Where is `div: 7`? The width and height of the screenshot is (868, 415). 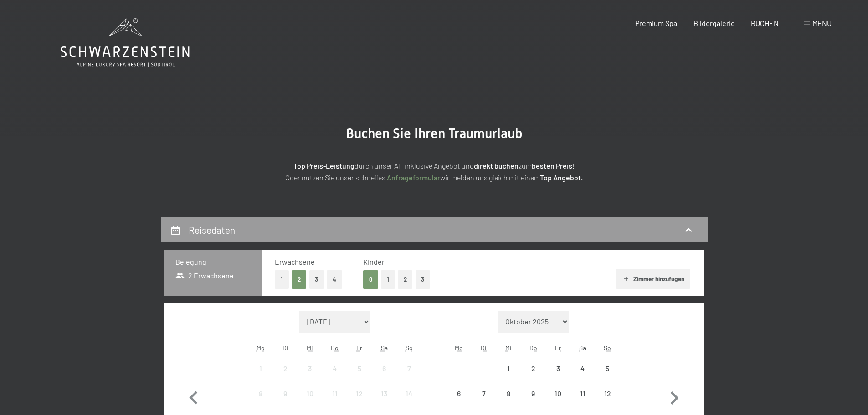 div: 7 is located at coordinates (409, 376).